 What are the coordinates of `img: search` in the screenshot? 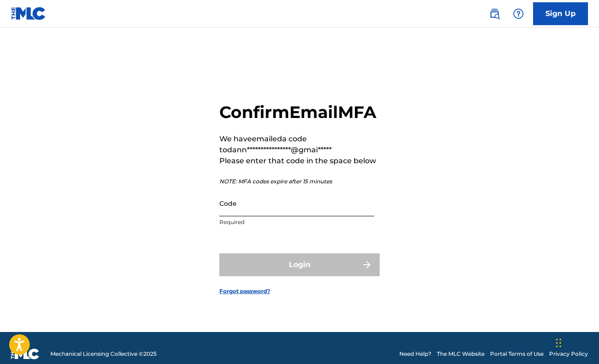 It's located at (494, 14).